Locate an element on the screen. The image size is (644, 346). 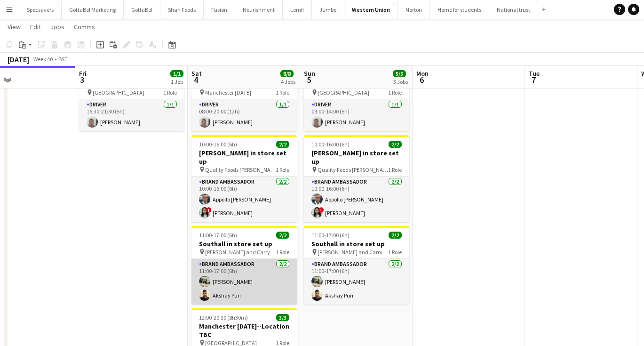
span: 1/1 is located at coordinates (177, 74).